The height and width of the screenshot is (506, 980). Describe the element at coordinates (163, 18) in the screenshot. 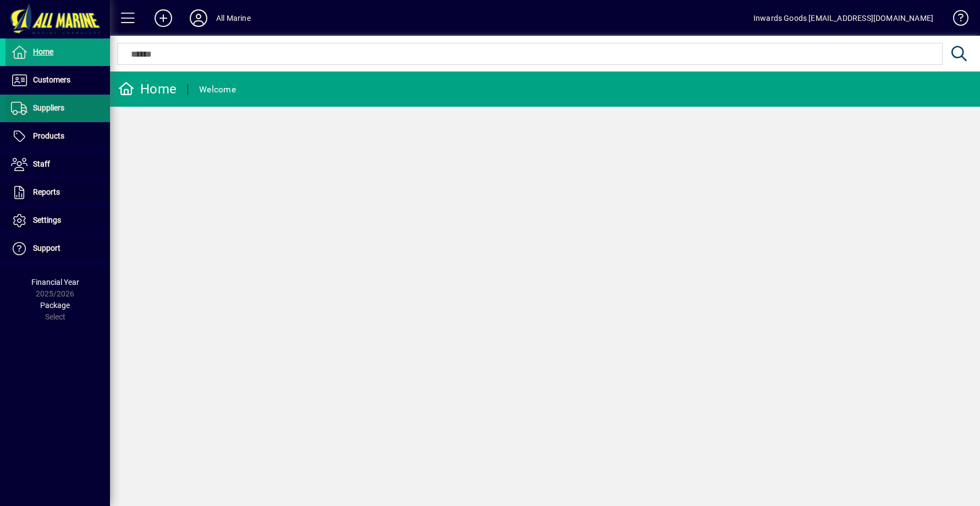

I see `button: Add` at that location.